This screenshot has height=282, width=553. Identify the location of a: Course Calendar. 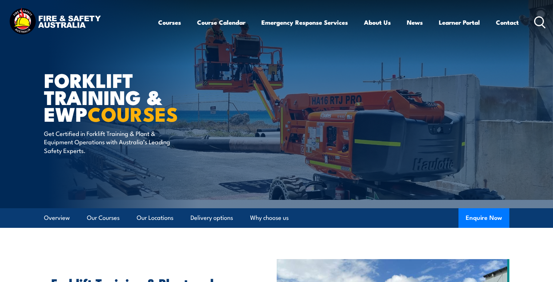
(221, 22).